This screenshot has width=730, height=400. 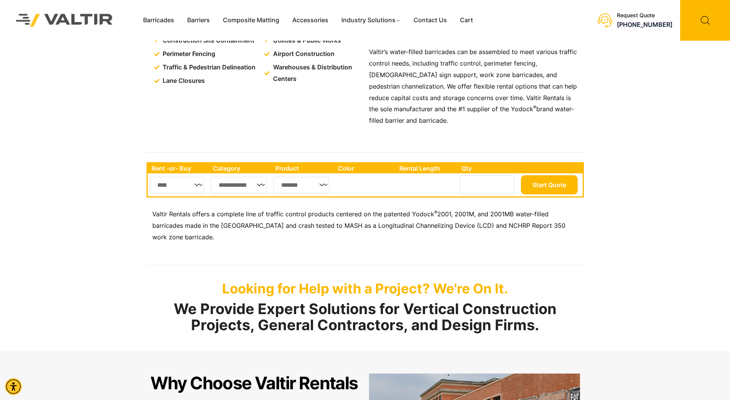 What do you see at coordinates (251, 20) in the screenshot?
I see `a: Composite Matting` at bounding box center [251, 20].